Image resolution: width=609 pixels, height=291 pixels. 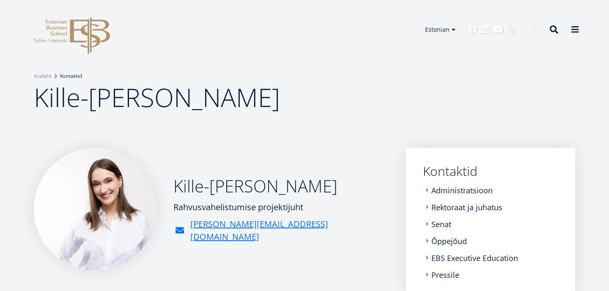 I want to click on a: Rektoraat ja juhatus, so click(x=467, y=207).